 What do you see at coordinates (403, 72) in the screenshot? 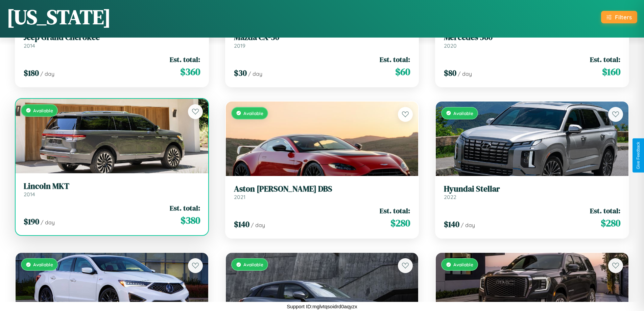
I see `span: $ 60` at bounding box center [403, 72].